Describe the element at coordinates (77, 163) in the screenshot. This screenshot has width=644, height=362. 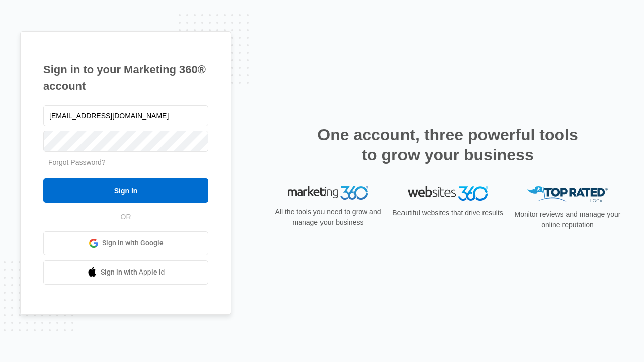
I see `a: Forgot Password?` at that location.